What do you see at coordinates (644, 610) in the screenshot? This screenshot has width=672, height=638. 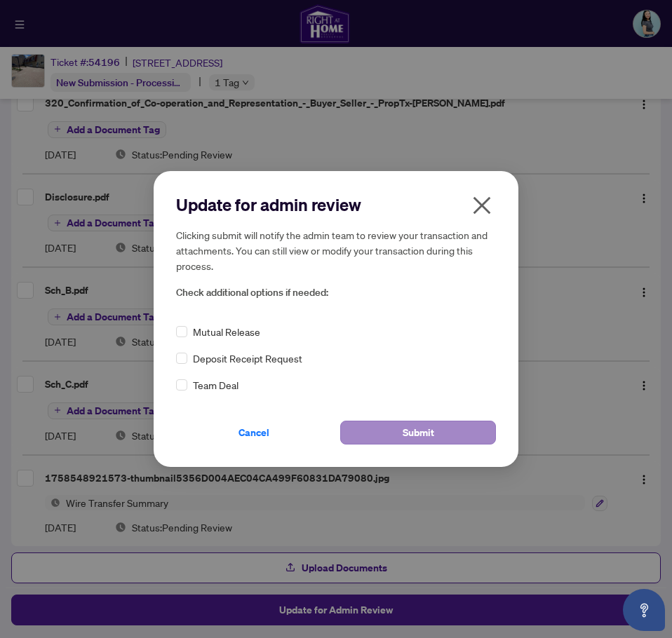 I see `button: Open asap` at bounding box center [644, 610].